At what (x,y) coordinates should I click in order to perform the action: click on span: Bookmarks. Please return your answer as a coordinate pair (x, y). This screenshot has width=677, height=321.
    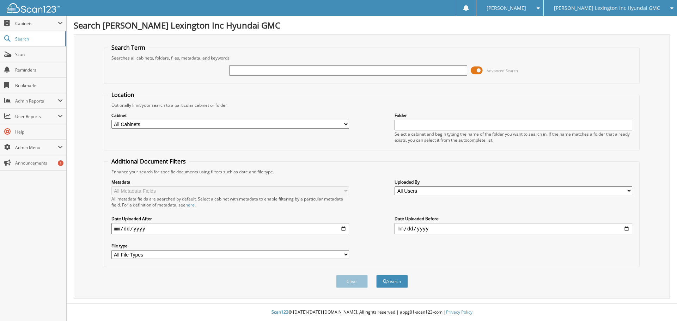
    Looking at the image, I should click on (39, 85).